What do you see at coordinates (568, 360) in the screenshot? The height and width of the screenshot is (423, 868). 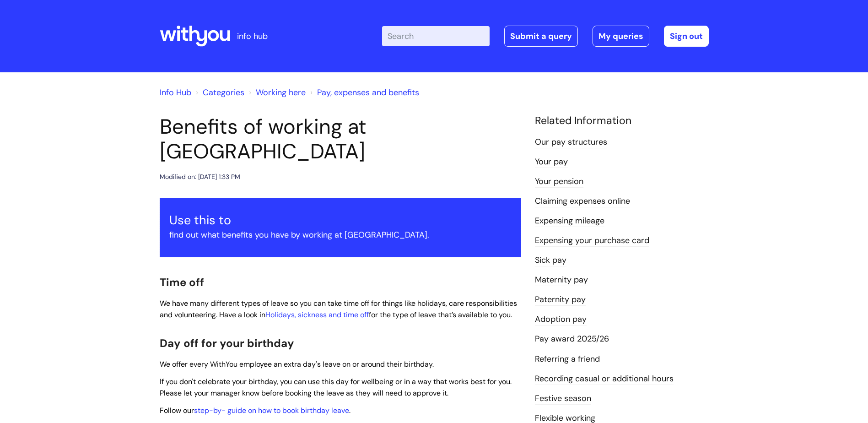 I see `a: Referring a friend` at bounding box center [568, 360].